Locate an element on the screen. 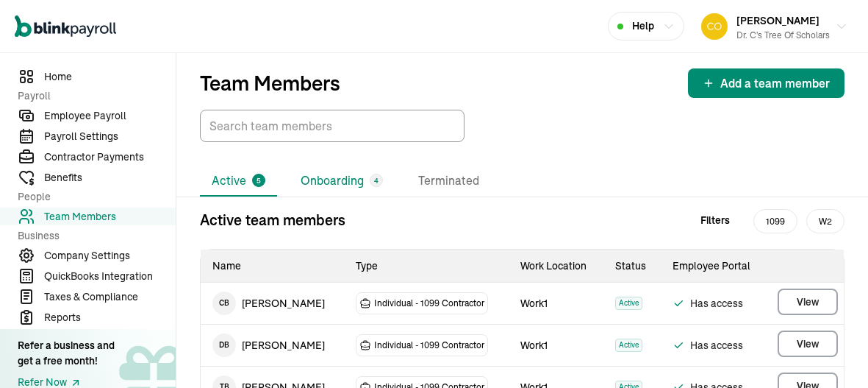 The height and width of the screenshot is (388, 868). li: Terminated is located at coordinates (448, 181).